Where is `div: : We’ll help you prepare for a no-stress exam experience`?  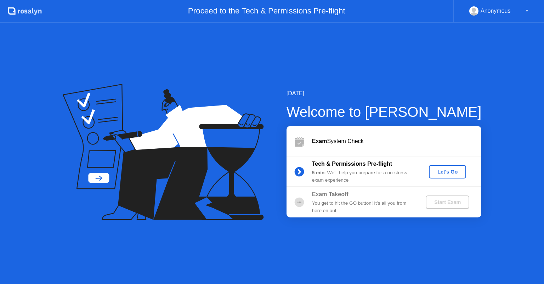 div: : We’ll help you prepare for a no-stress exam experience is located at coordinates (363, 176).